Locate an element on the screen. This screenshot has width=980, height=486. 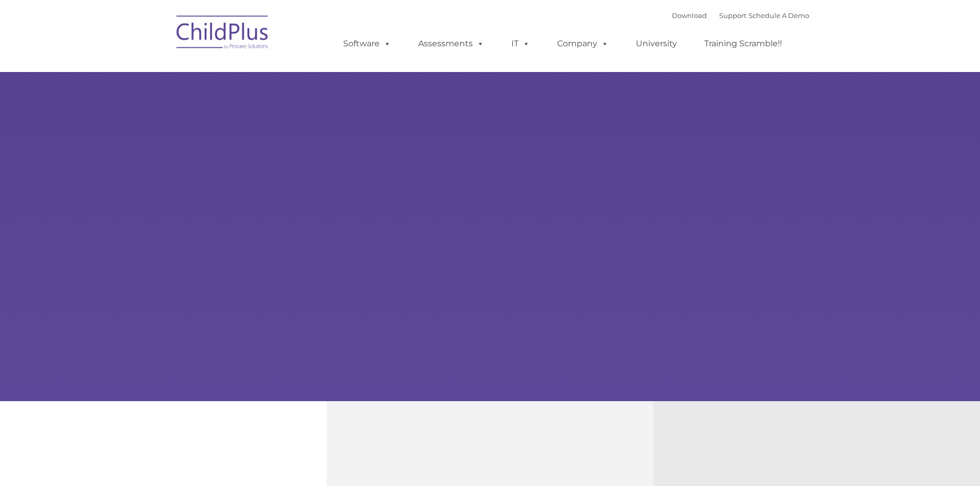
a: Schedule A Demo is located at coordinates (779, 15).